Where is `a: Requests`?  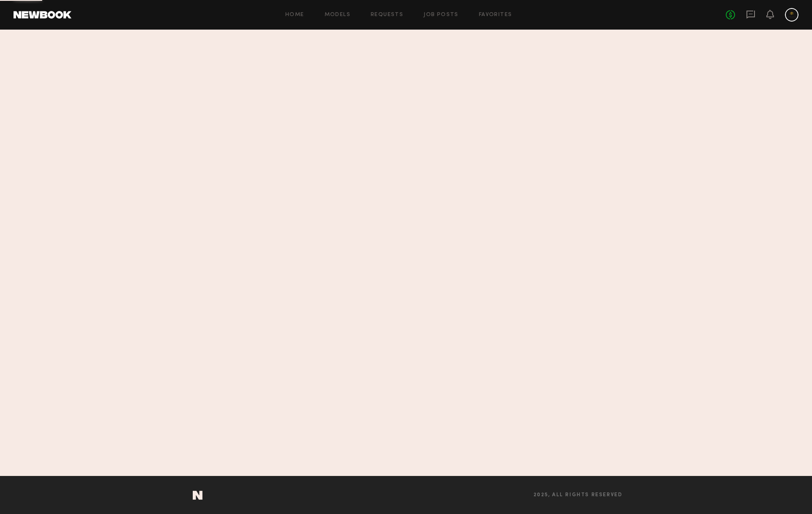 a: Requests is located at coordinates (387, 15).